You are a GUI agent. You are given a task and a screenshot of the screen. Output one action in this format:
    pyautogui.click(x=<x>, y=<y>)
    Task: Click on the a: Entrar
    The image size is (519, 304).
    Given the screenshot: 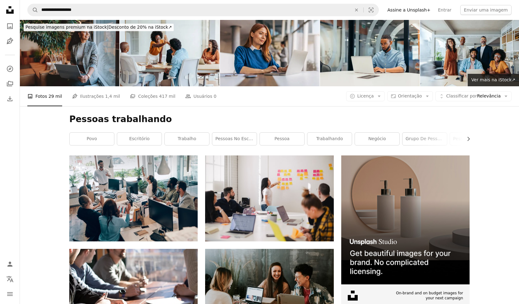 What is the action you would take?
    pyautogui.click(x=445, y=10)
    